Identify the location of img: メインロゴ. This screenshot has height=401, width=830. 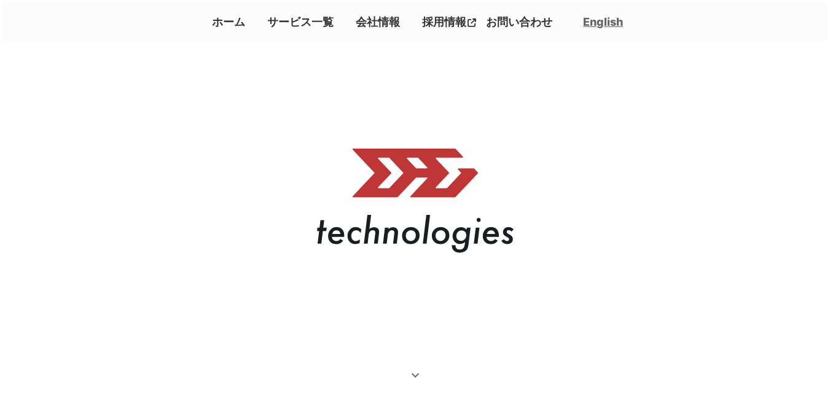
(416, 200).